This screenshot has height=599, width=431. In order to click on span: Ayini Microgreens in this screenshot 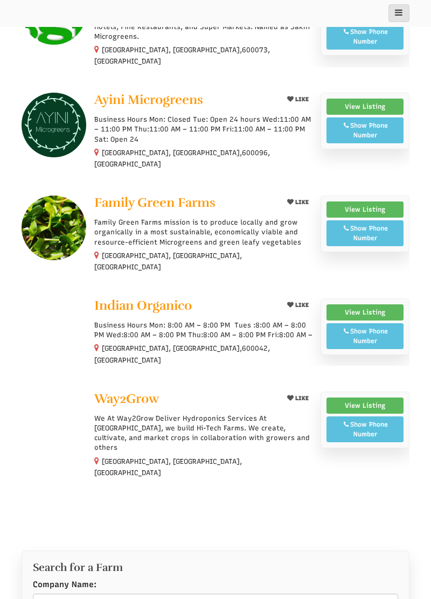, I will do `click(149, 100)`.